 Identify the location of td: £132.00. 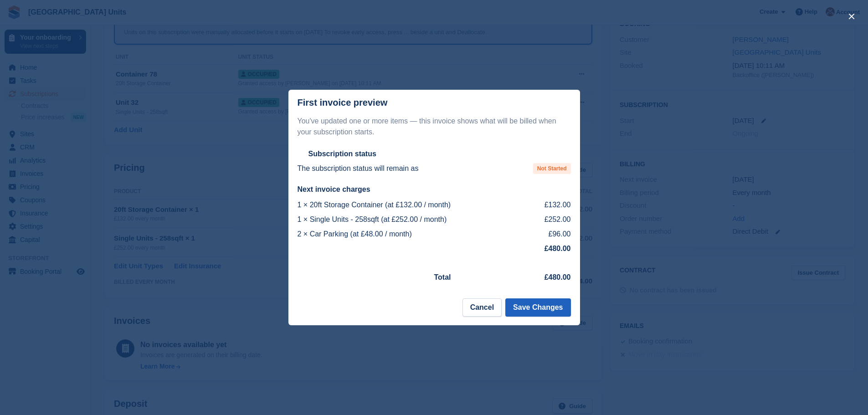
(551, 205).